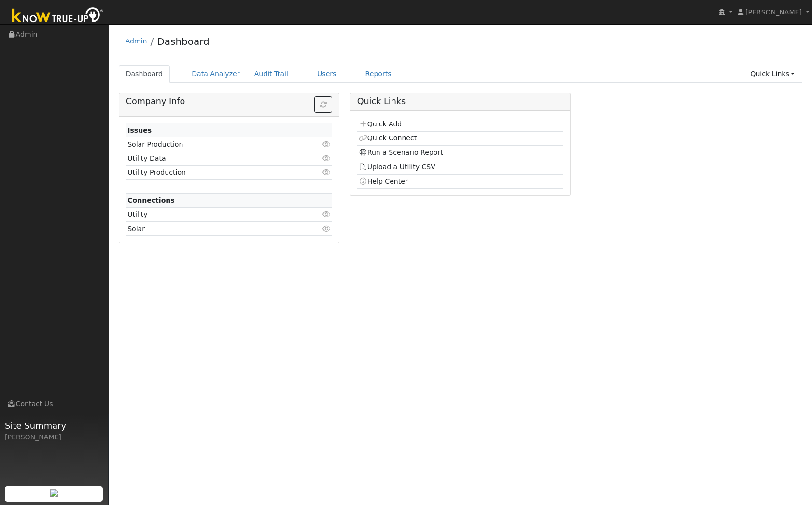  I want to click on a: Admin, so click(136, 41).